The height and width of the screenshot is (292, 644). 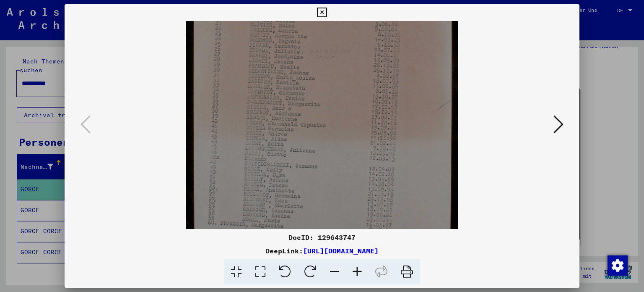 I want to click on div: DeepLink:, so click(x=322, y=251).